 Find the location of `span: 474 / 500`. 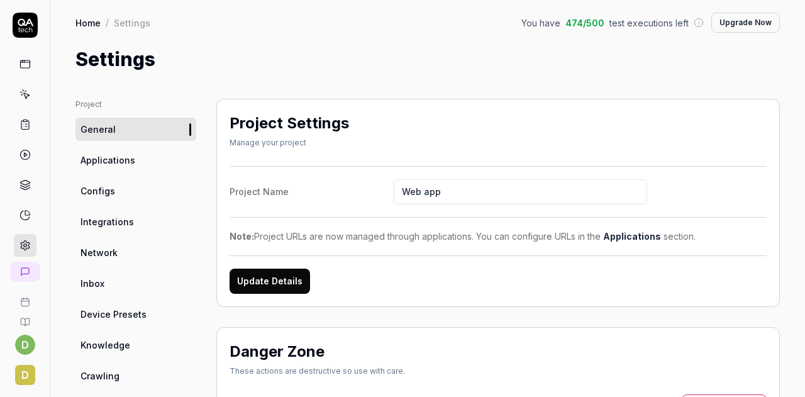

span: 474 / 500 is located at coordinates (585, 23).